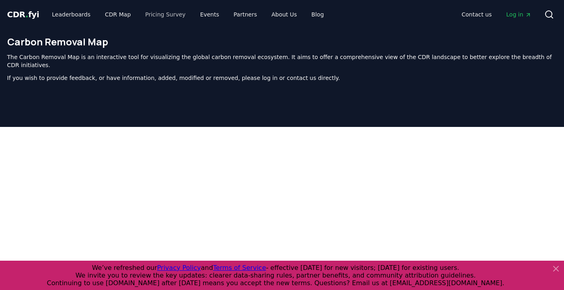  What do you see at coordinates (245, 14) in the screenshot?
I see `a: Partners` at bounding box center [245, 14].